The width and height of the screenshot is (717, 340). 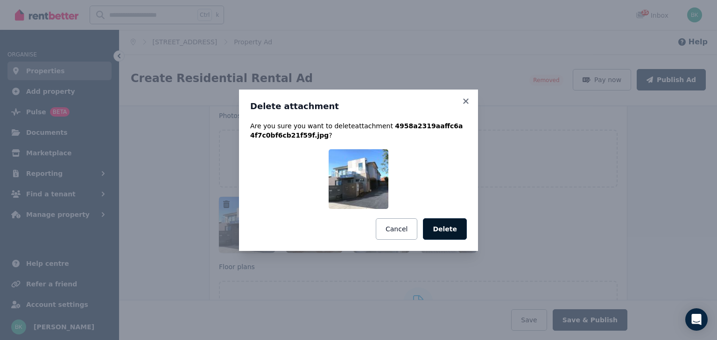 What do you see at coordinates (696, 320) in the screenshot?
I see `div: Open Intercom Messenger` at bounding box center [696, 320].